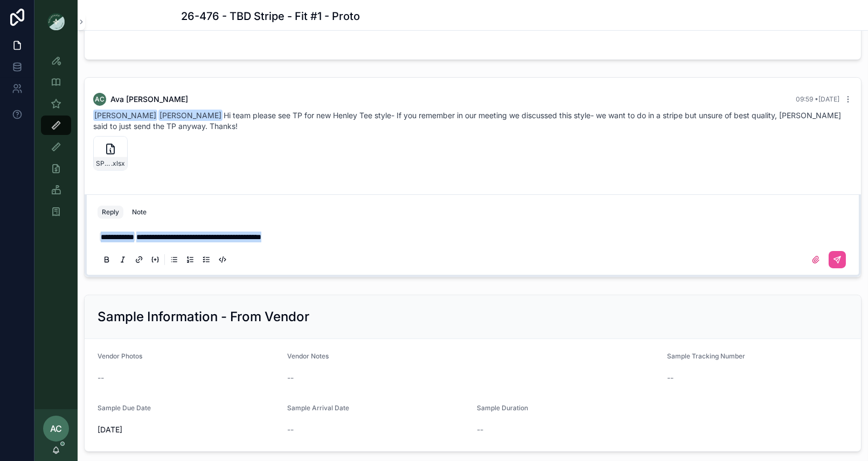 Image resolution: width=868 pixels, height=461 pixels. What do you see at coordinates (139, 212) in the screenshot?
I see `button: Note` at bounding box center [139, 212].